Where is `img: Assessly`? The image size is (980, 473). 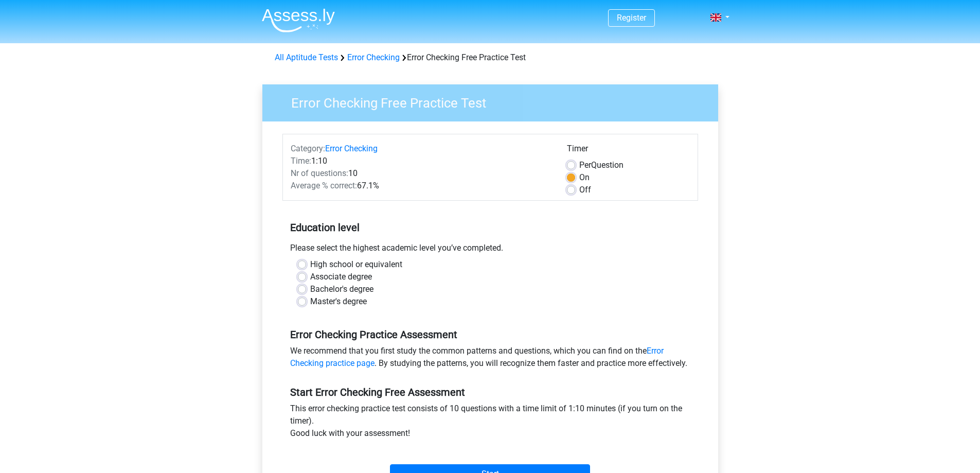 img: Assessly is located at coordinates (298, 20).